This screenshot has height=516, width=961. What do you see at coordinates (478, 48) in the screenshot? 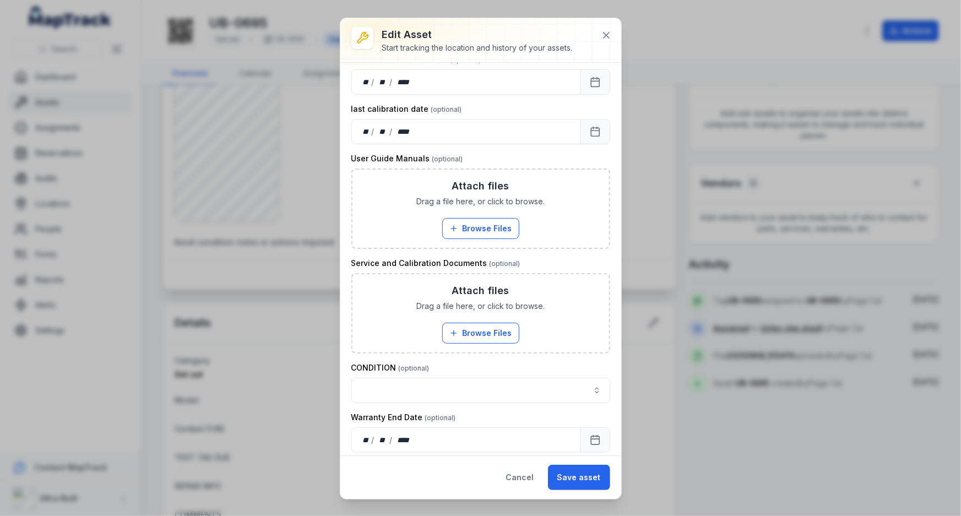
I see `div: Start tracking the location and history of your assets.` at bounding box center [478, 48].